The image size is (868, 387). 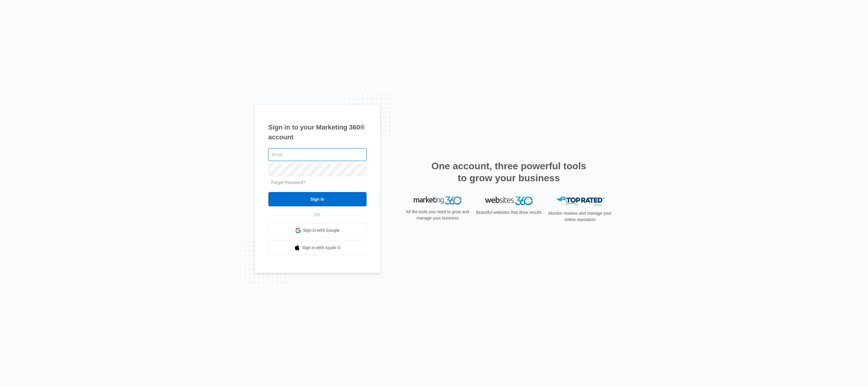 I want to click on span: Sign in with Google, so click(x=322, y=230).